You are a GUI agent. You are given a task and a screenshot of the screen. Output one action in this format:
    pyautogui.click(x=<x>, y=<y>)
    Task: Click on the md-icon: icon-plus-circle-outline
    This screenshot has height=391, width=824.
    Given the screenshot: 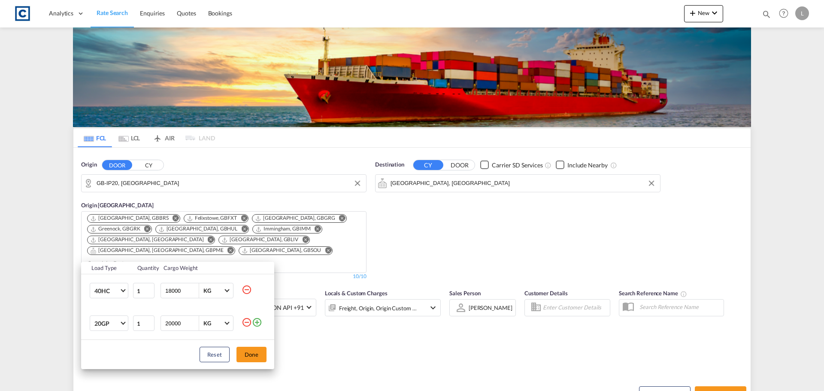 What is the action you would take?
    pyautogui.click(x=257, y=322)
    